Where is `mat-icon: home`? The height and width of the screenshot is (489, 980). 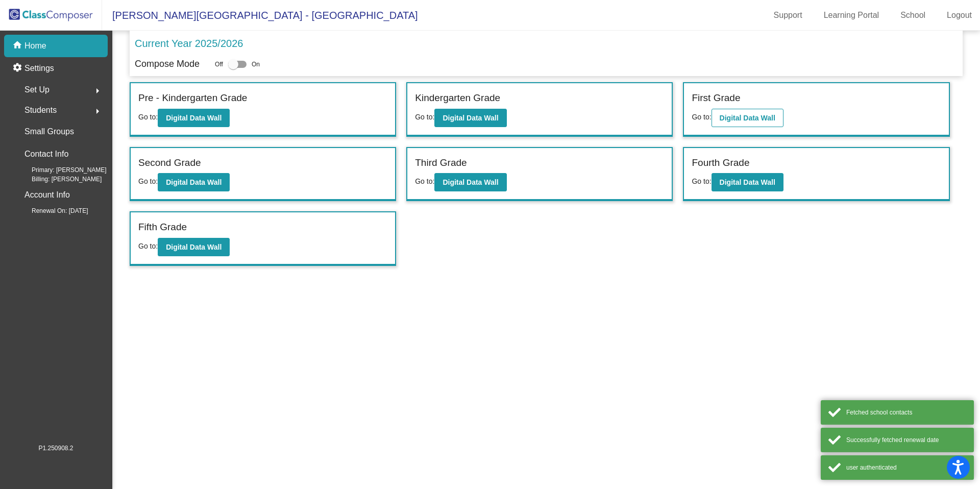 mat-icon: home is located at coordinates (19, 46).